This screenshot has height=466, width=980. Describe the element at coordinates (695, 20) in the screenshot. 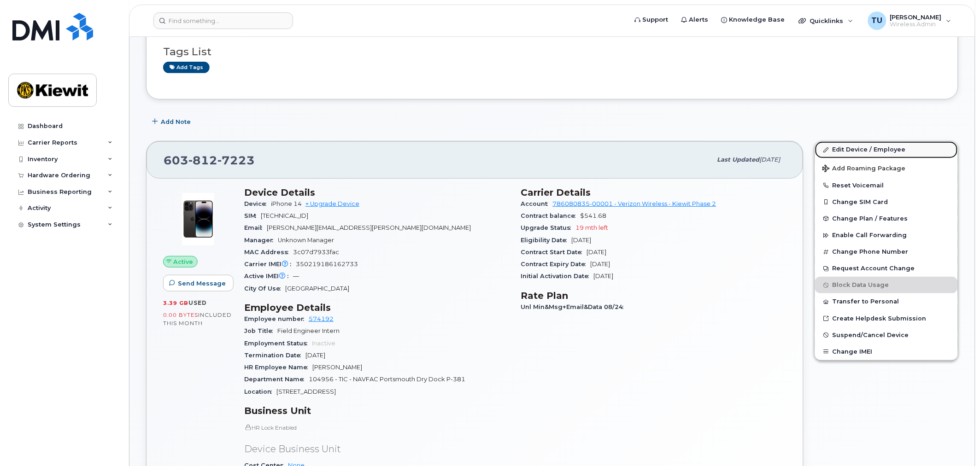

I see `a: Alerts` at that location.